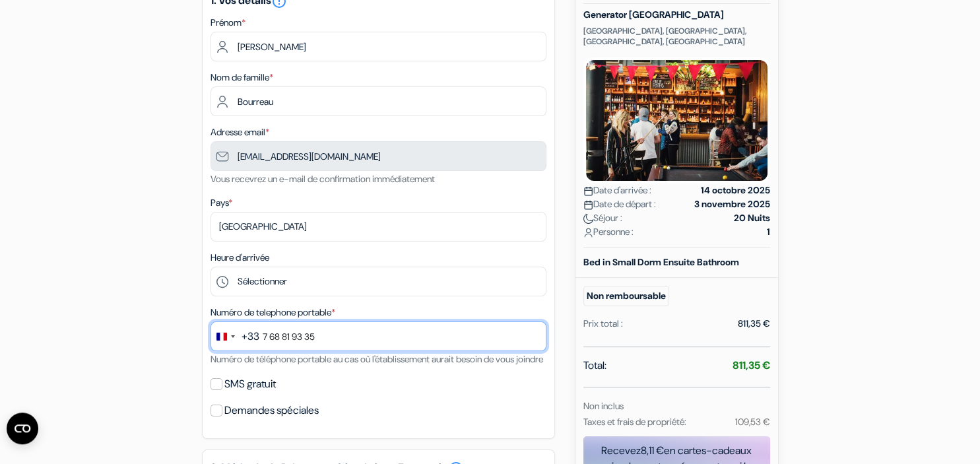 The height and width of the screenshot is (464, 980). Describe the element at coordinates (378, 336) in the screenshot. I see `input: 6 12 34 56 78` at that location.